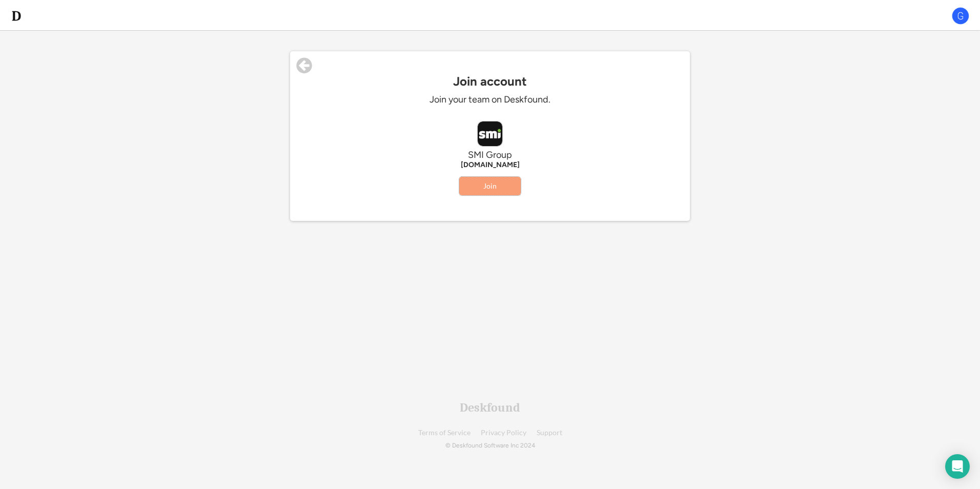 Image resolution: width=980 pixels, height=489 pixels. I want to click on img: G.png, so click(960, 16).